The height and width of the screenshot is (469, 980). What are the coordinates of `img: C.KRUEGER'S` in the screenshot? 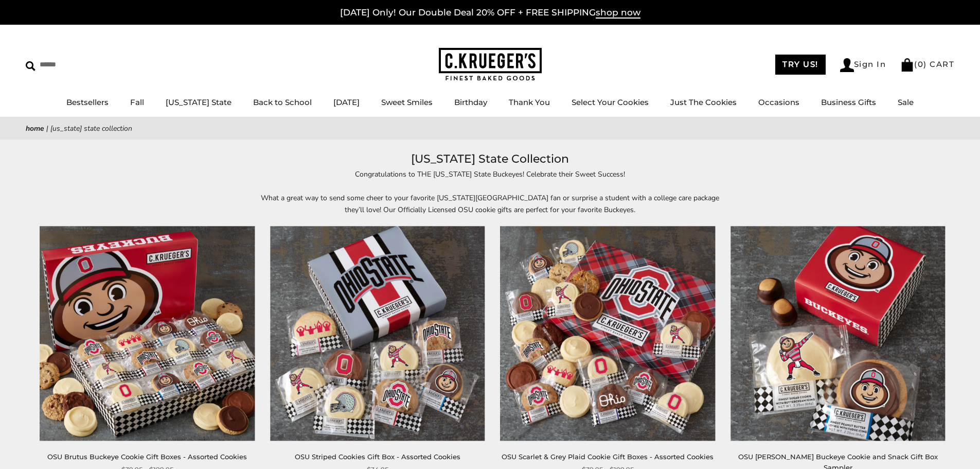 It's located at (490, 65).